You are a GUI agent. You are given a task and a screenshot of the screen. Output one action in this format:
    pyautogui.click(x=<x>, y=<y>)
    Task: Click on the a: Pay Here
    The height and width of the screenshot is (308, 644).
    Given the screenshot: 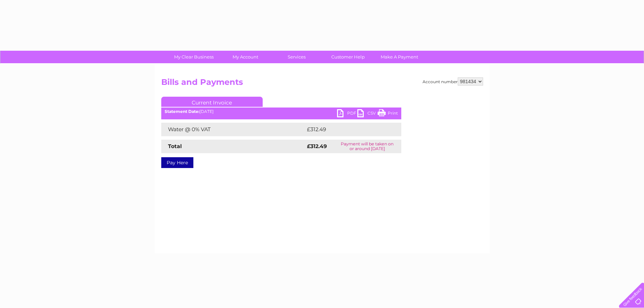 What is the action you would take?
    pyautogui.click(x=177, y=162)
    